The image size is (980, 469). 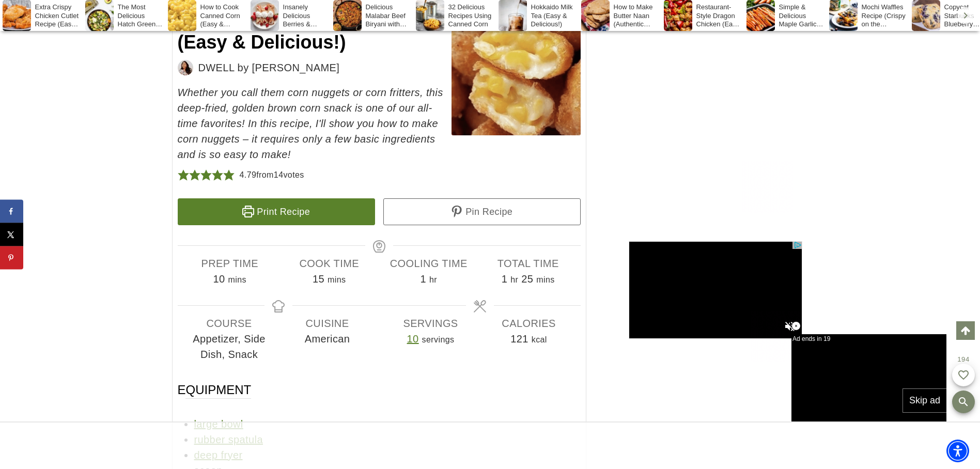 I want to click on span: Adjust recipe servings, so click(x=413, y=339).